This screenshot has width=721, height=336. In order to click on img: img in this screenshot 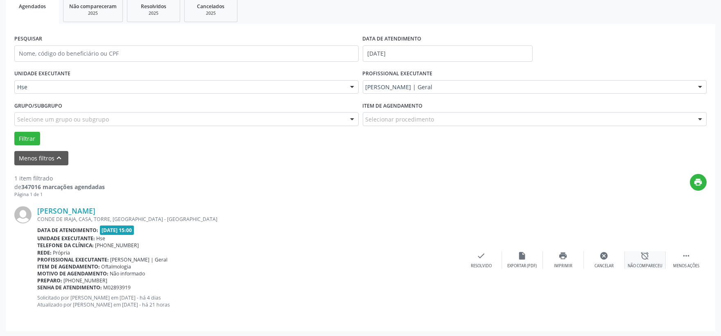, I will do `click(23, 215)`.